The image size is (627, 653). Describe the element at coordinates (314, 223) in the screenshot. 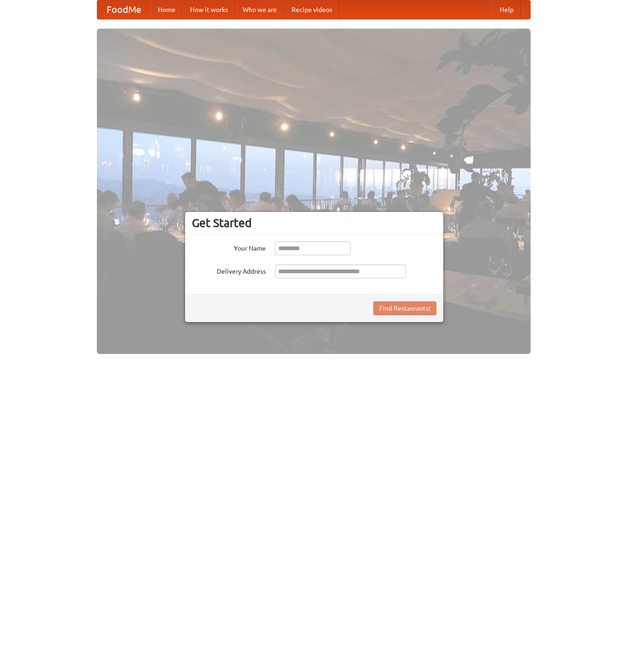

I see `h3: Get Started` at that location.